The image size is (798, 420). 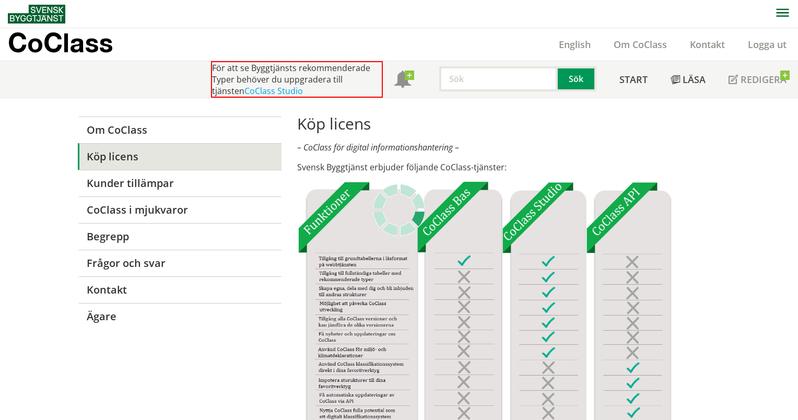 I want to click on a: Ägare, so click(x=179, y=316).